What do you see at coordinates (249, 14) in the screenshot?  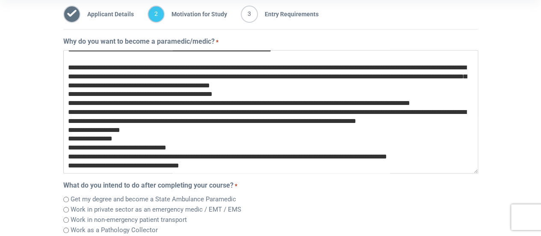 I see `span: 3` at bounding box center [249, 14].